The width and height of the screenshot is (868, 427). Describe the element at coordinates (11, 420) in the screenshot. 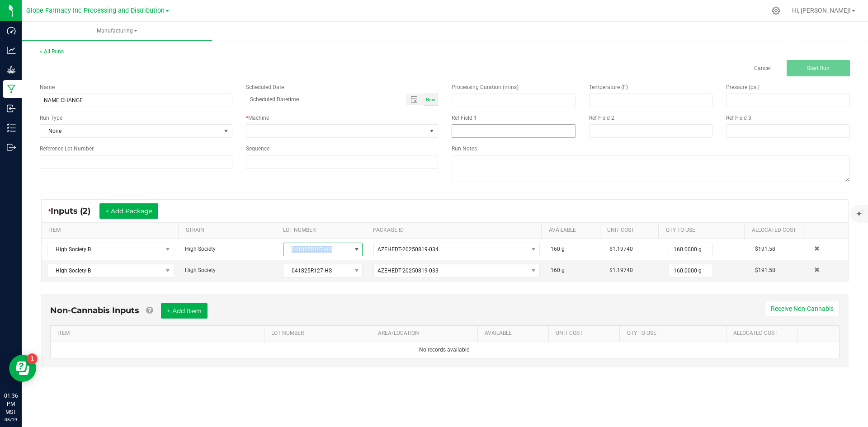

I see `p: 08/19` at that location.